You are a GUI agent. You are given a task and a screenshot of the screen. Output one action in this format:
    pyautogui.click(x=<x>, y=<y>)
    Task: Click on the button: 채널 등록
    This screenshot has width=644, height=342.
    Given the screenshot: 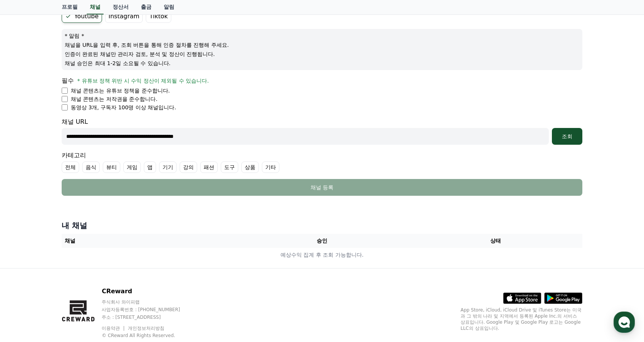 What is the action you would take?
    pyautogui.click(x=322, y=187)
    